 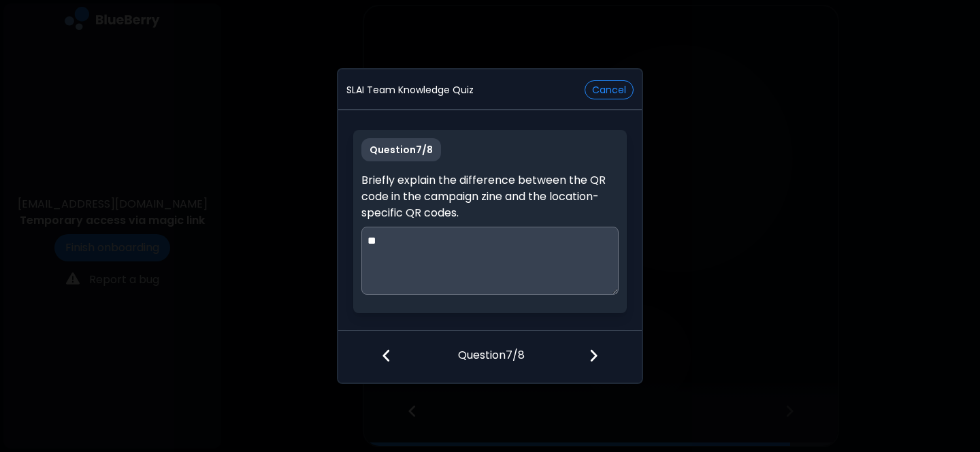 What do you see at coordinates (609, 90) in the screenshot?
I see `button: Cancel` at bounding box center [609, 90].